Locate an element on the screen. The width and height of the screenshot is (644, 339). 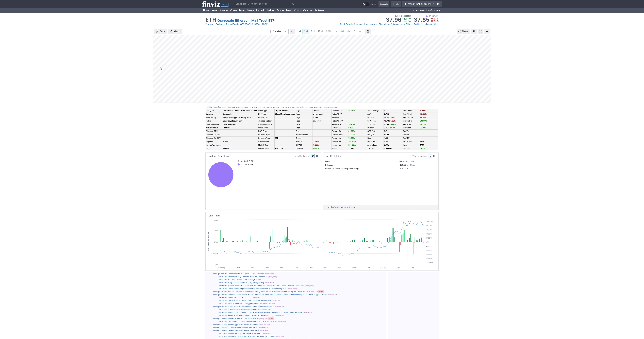
a: Financials is located at coordinates (384, 24).